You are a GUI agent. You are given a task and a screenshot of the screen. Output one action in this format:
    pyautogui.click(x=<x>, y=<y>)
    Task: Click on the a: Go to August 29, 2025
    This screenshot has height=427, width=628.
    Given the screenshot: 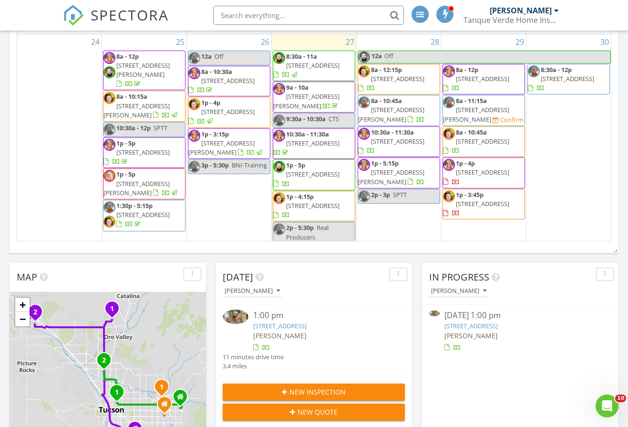 What is the action you would take?
    pyautogui.click(x=520, y=42)
    